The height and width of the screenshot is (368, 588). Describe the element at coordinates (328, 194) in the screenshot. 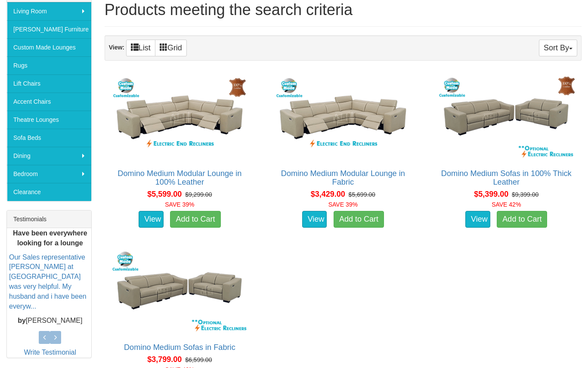

I see `span: $3,429.00` at that location.